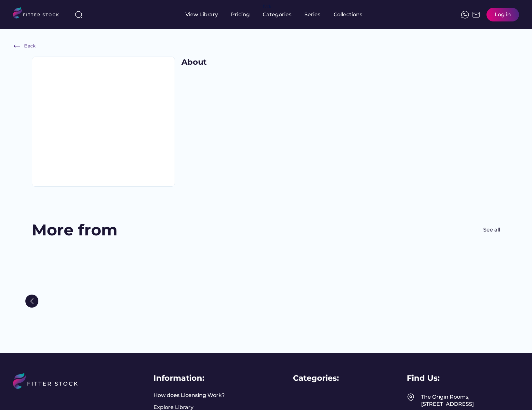 This screenshot has height=410, width=532. Describe the element at coordinates (17, 46) in the screenshot. I see `img: Frame%20%286%29.svg` at that location.